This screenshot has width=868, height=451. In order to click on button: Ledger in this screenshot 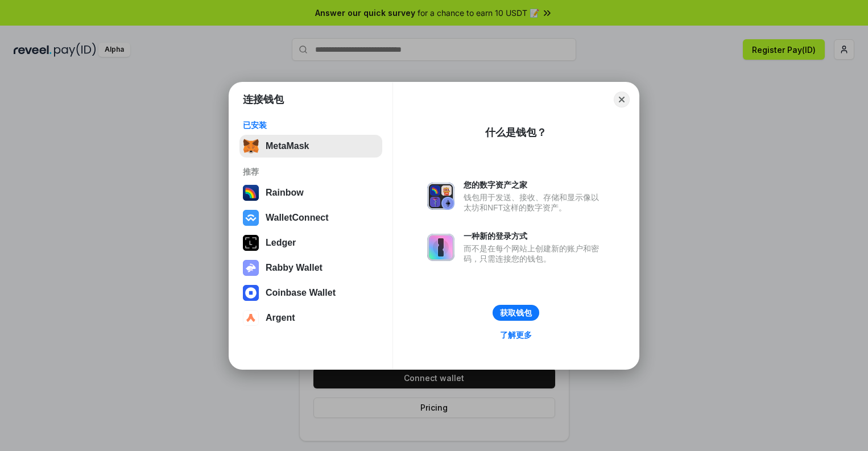, I will do `click(310, 243)`.